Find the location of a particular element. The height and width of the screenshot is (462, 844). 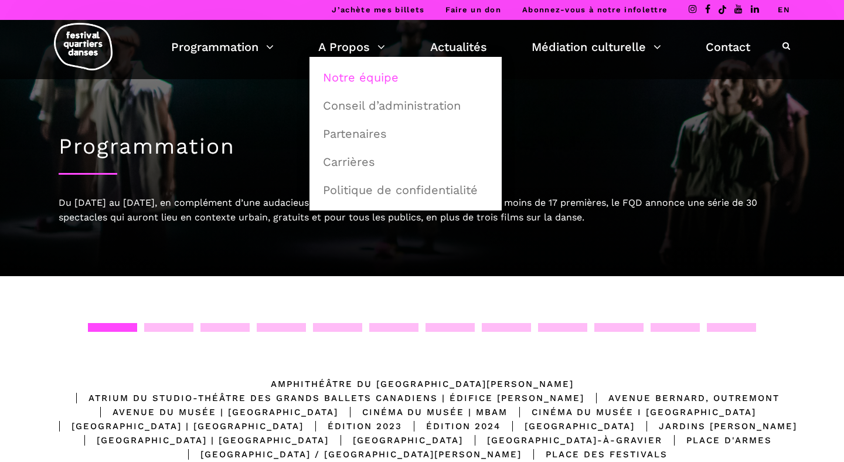

a: Abonnez-vous à notre infolettre is located at coordinates (595, 9).